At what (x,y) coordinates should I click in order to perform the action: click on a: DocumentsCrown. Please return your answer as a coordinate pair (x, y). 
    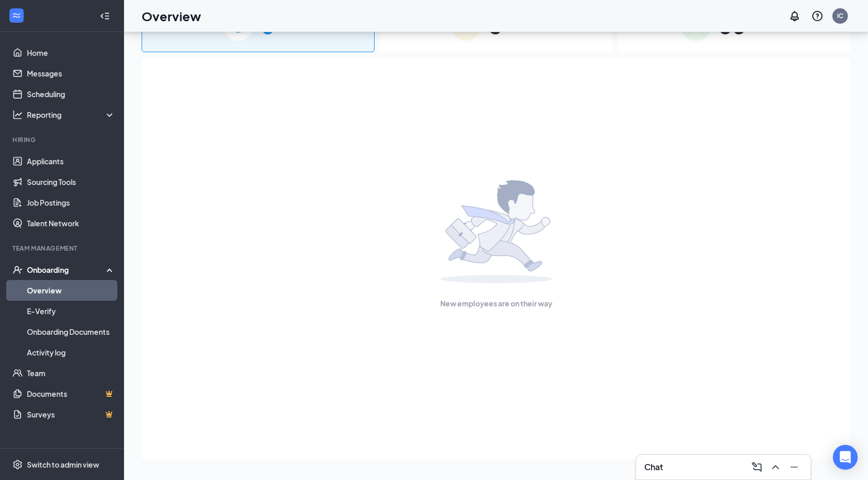
    Looking at the image, I should click on (71, 393).